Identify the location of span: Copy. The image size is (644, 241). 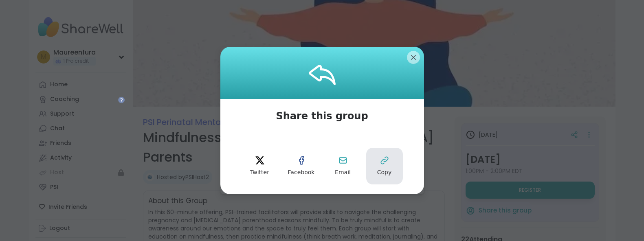
(384, 173).